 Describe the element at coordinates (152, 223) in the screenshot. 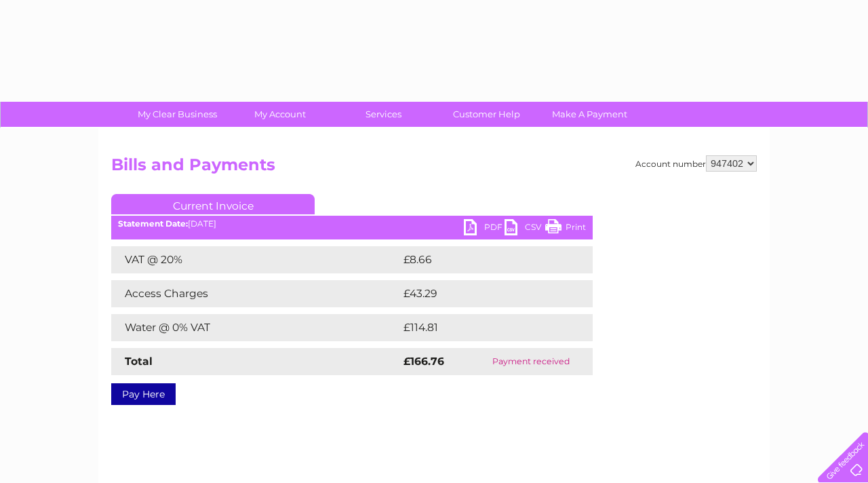

I see `b: Statement Date:` at that location.